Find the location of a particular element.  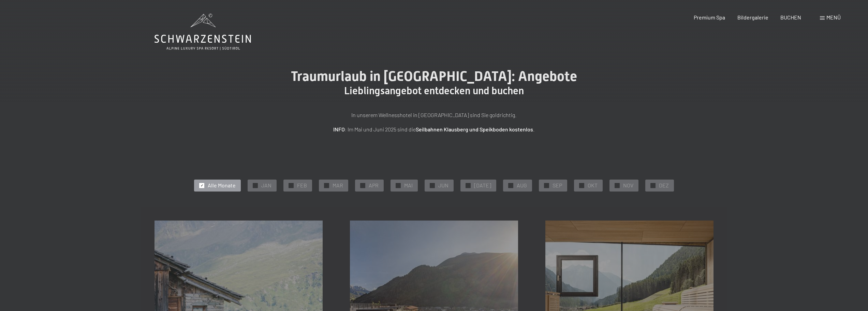

a: Premium Spa is located at coordinates (709, 17).